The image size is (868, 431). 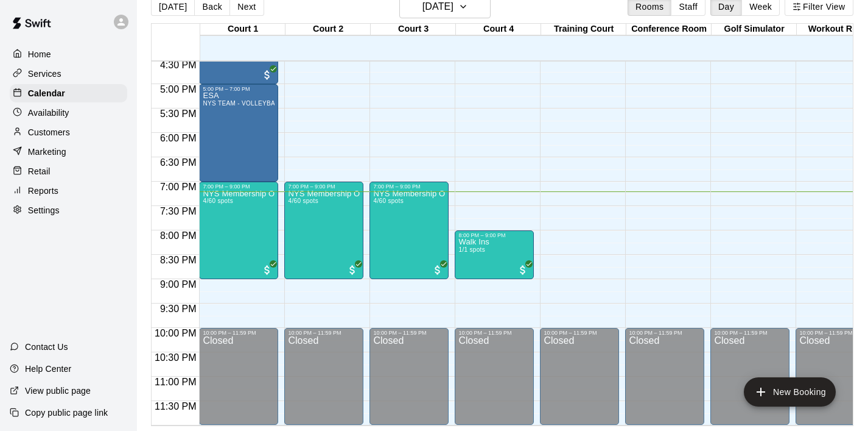 I want to click on div: Home, so click(x=68, y=54).